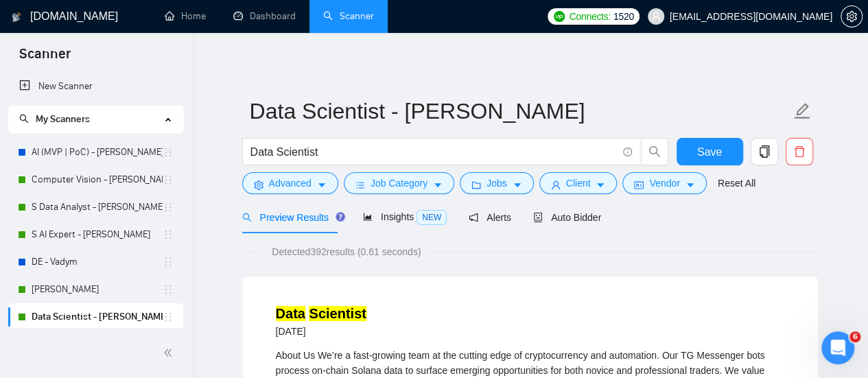 The width and height of the screenshot is (868, 378). What do you see at coordinates (578, 183) in the screenshot?
I see `button: userClientcaret-down` at bounding box center [578, 183].